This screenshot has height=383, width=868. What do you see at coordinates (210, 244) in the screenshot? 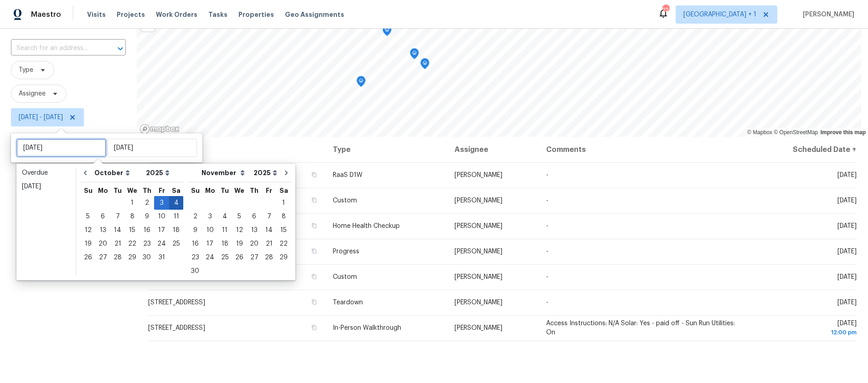
I see `div: Mon Nov 17 2025` at bounding box center [210, 244].